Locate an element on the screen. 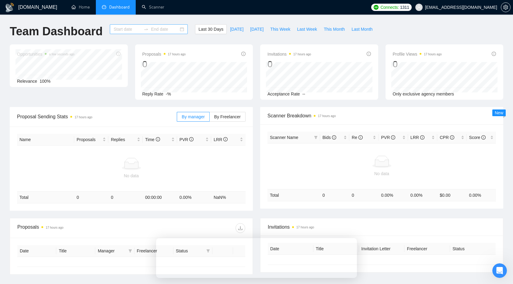 The height and width of the screenshot is (284, 513). th: Proposals is located at coordinates (91, 140).